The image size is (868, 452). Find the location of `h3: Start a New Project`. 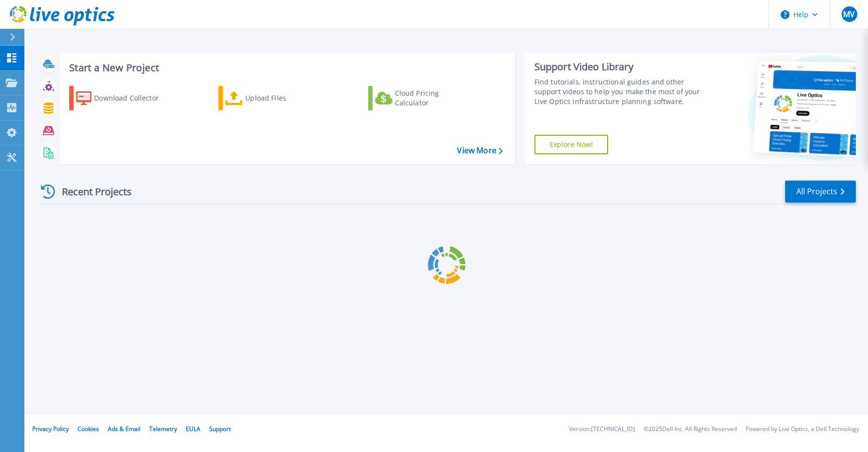

h3: Start a New Project is located at coordinates (286, 68).